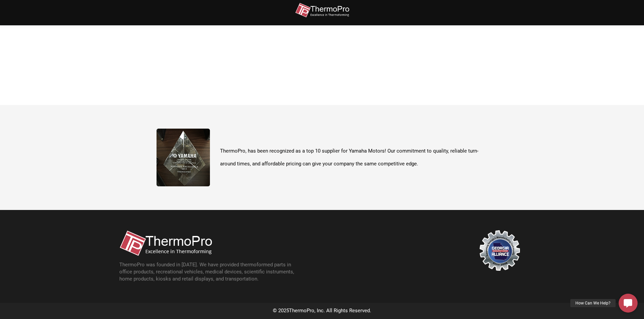 The image size is (644, 319). I want to click on p: ThermoPro, has been recognized as a top 10 supplier for Yamaha Motors! Our commitment to quality,..., so click(354, 157).